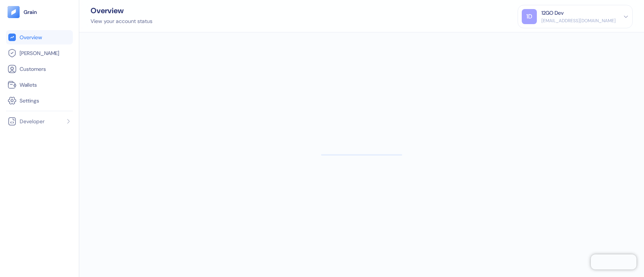 The height and width of the screenshot is (277, 644). Describe the element at coordinates (39, 69) in the screenshot. I see `a: Customers` at that location.